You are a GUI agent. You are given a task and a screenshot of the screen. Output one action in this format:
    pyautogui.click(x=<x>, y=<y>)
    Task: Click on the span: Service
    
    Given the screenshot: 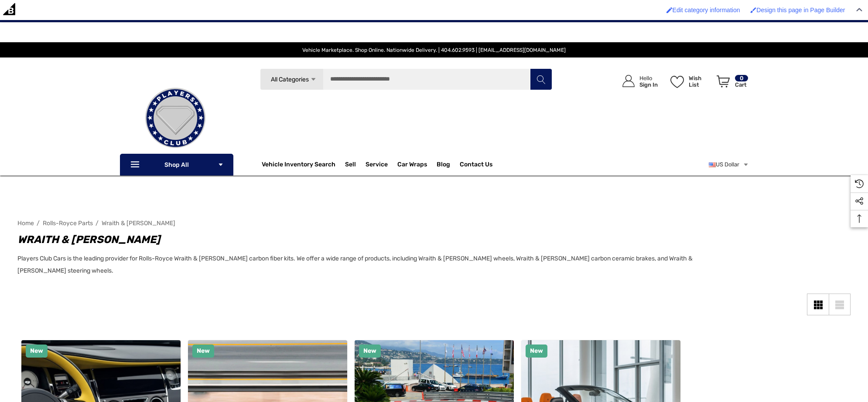 What is the action you would take?
    pyautogui.click(x=376, y=166)
    